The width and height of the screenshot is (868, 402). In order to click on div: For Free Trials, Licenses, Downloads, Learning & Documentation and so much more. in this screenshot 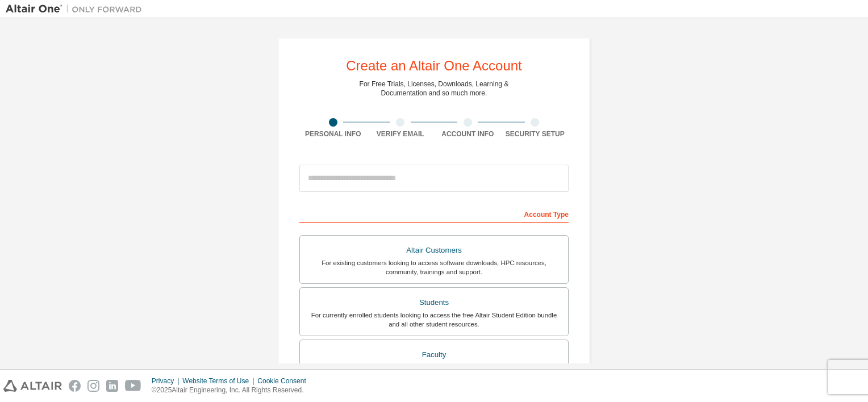, I will do `click(434, 89)`.